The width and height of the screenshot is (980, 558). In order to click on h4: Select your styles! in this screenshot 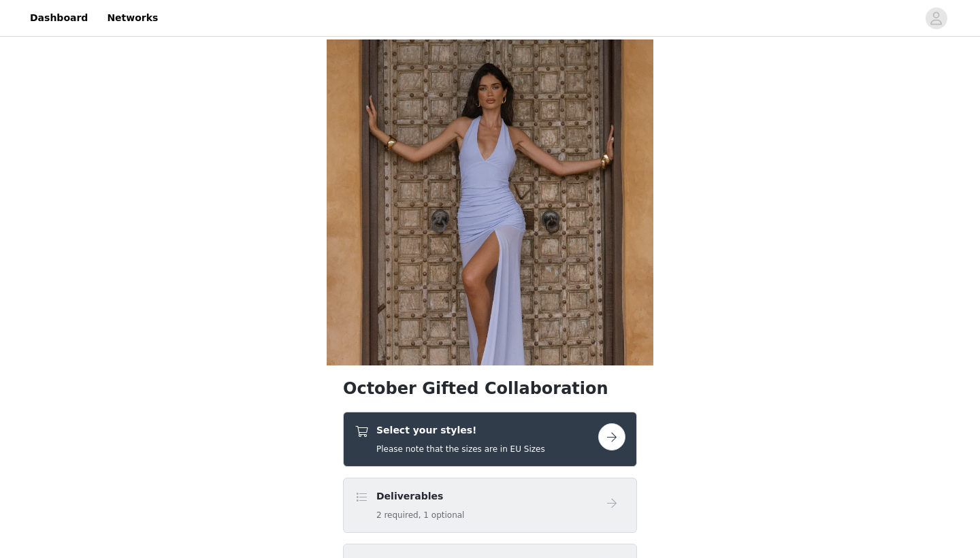, I will do `click(461, 430)`.